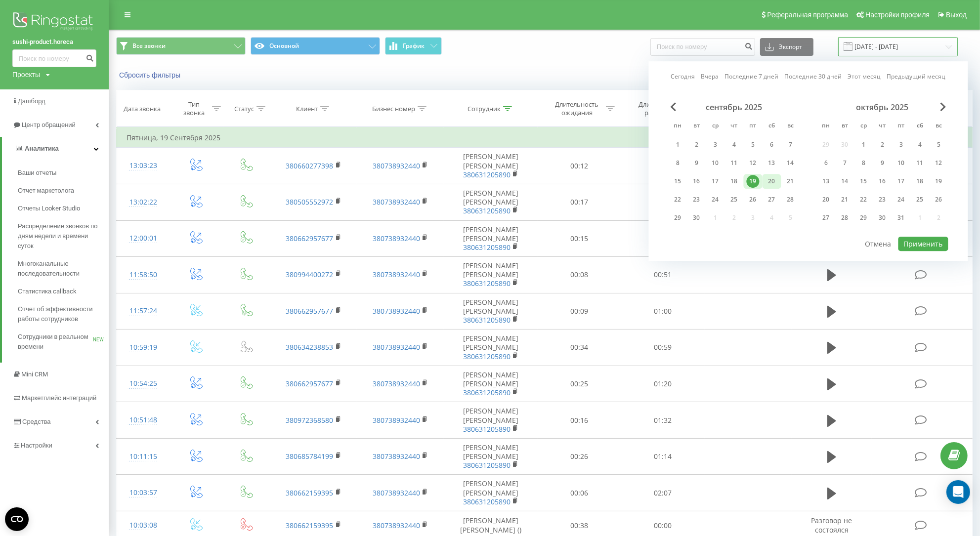  Describe the element at coordinates (753, 127) in the screenshot. I see `abbr: пятница` at that location.